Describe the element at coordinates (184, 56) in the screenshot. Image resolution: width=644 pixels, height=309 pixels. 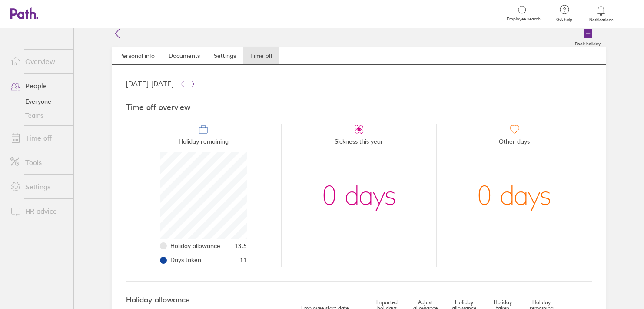
I see `a: Documents` at that location.